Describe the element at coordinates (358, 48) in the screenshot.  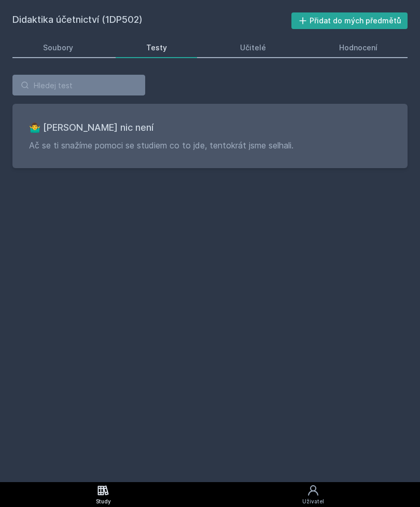
I see `div: Hodnocení` at that location.